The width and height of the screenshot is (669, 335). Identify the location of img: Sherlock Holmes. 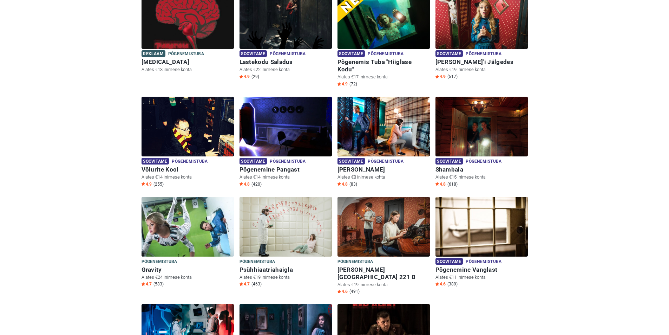
(384, 127).